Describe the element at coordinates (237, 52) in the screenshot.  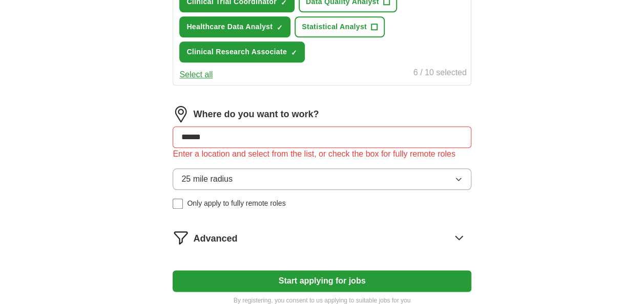
I see `span: Clinical Research Associate` at that location.